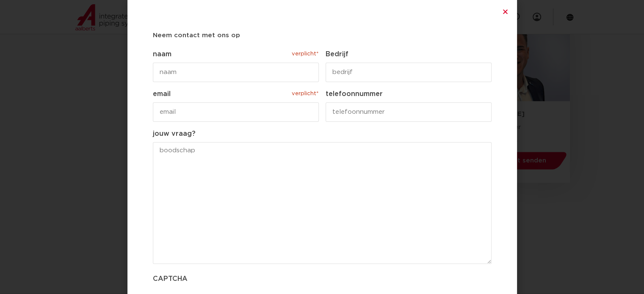 The image size is (644, 294). What do you see at coordinates (236, 112) in the screenshot?
I see `input: email` at bounding box center [236, 112].